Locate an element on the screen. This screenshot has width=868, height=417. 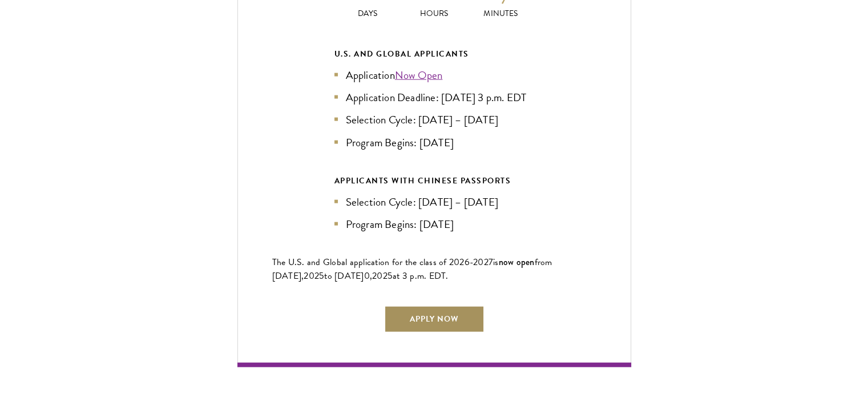
span: 0 is located at coordinates (367, 276).